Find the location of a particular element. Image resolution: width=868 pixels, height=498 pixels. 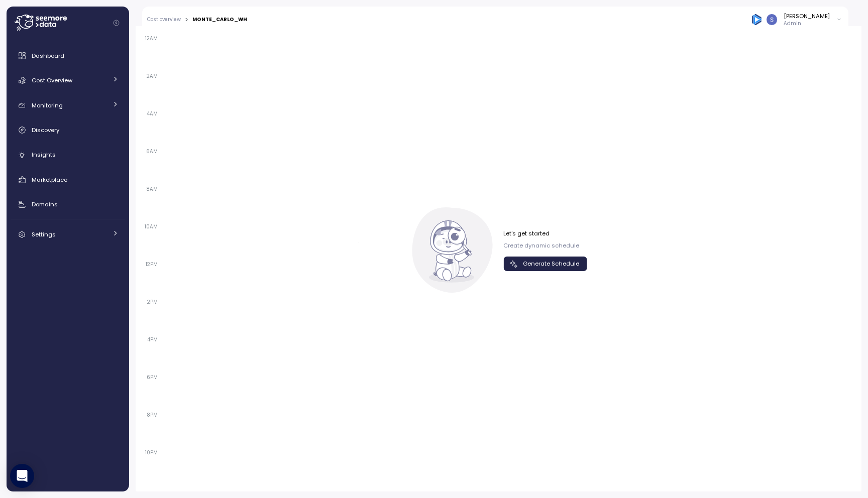

span: 8AM is located at coordinates (151, 189).